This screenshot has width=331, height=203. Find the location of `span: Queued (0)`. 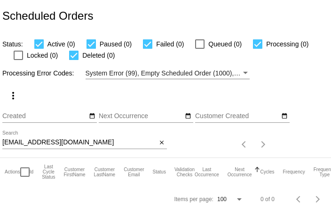

span: Queued (0) is located at coordinates (224, 44).